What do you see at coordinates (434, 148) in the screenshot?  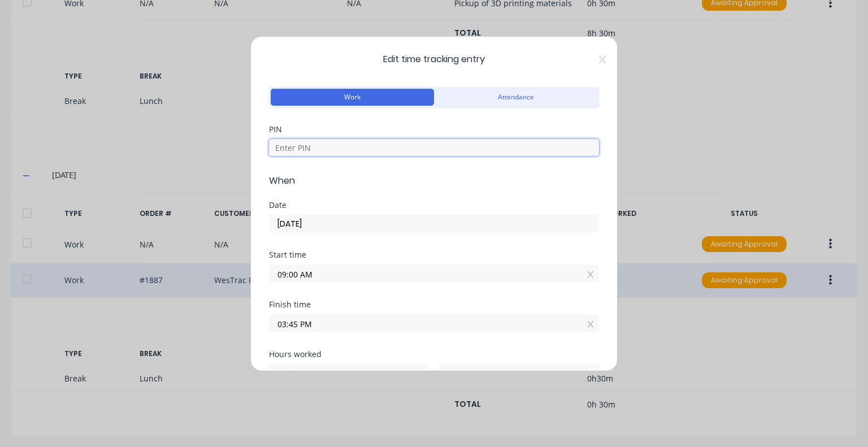 I see `input: Enter PIN` at bounding box center [434, 148].